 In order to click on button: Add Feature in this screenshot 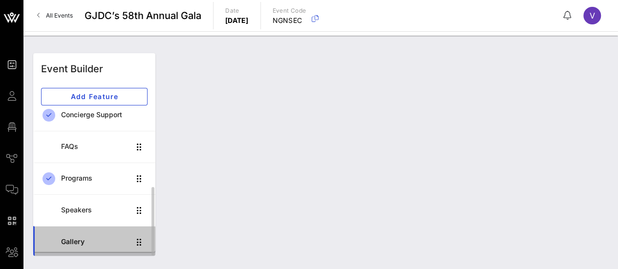, I will do `click(94, 97)`.